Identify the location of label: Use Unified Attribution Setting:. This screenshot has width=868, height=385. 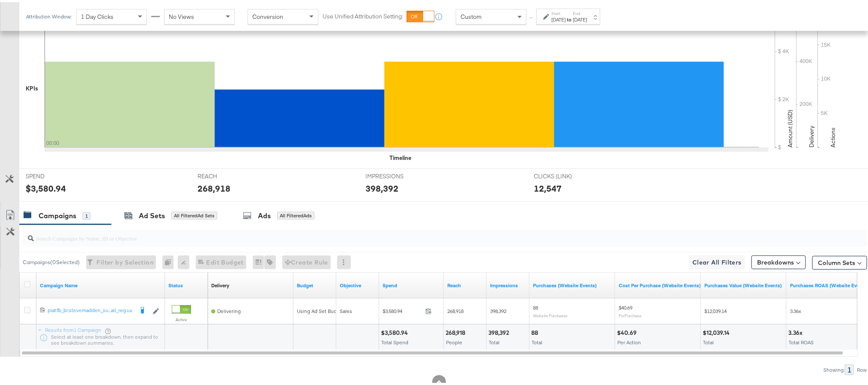
(363, 14).